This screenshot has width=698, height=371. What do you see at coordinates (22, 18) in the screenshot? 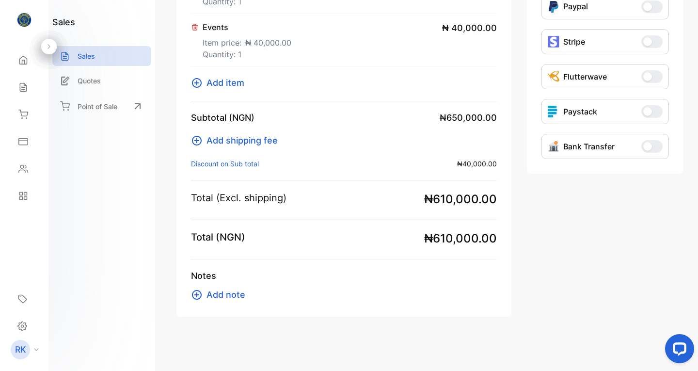
I see `button: Open LiveChat chat widget` at bounding box center [22, 18].